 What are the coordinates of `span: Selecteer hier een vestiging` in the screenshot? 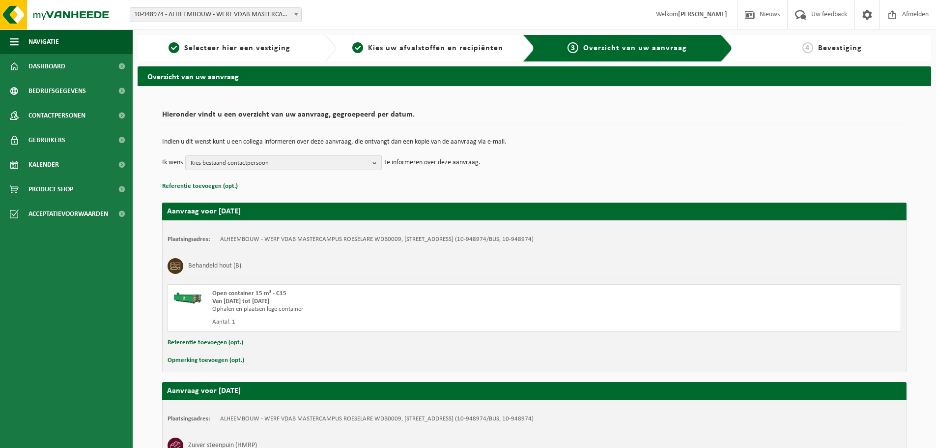 It's located at (237, 48).